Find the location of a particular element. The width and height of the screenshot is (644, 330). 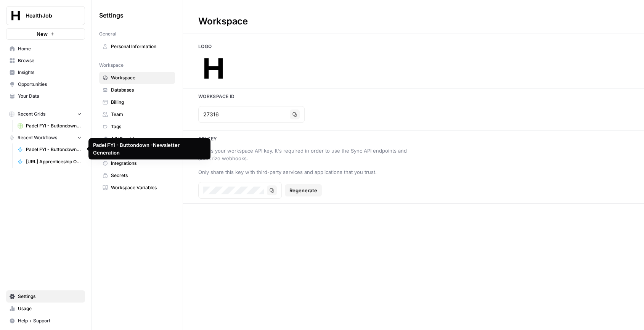

h3: Api key is located at coordinates (414, 139).